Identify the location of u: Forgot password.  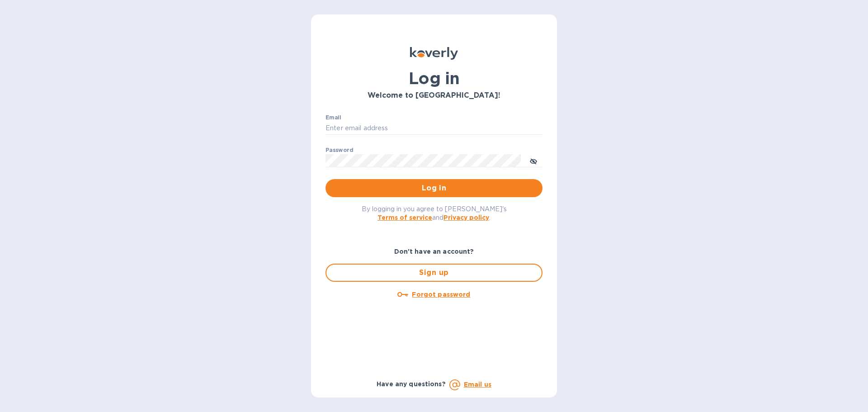
(441, 294).